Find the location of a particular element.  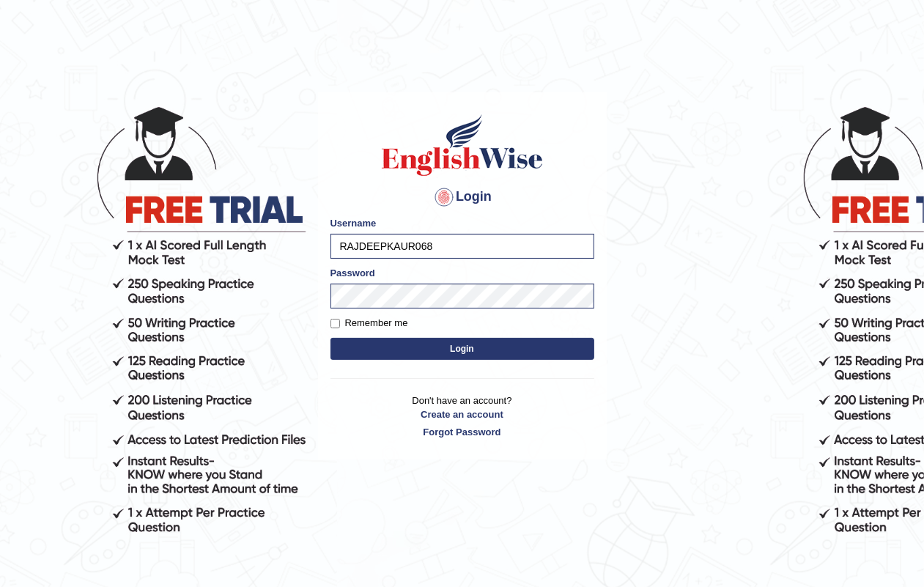

button: Login is located at coordinates (462, 349).